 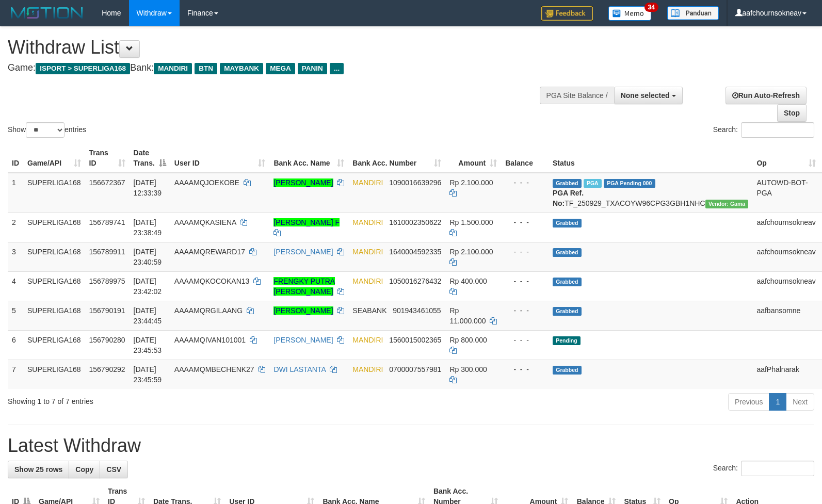 What do you see at coordinates (471, 252) in the screenshot?
I see `span: Rp 2.100.000` at bounding box center [471, 252].